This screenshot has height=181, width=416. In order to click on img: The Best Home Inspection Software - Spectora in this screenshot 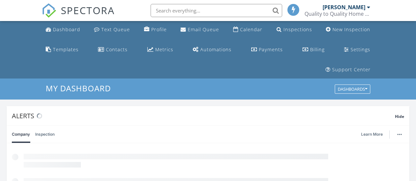, I will do `click(49, 11)`.